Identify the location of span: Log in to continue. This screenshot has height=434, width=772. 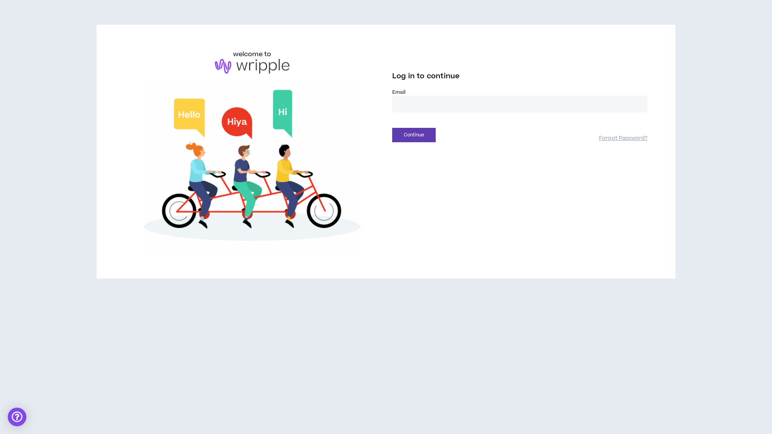
(426, 76).